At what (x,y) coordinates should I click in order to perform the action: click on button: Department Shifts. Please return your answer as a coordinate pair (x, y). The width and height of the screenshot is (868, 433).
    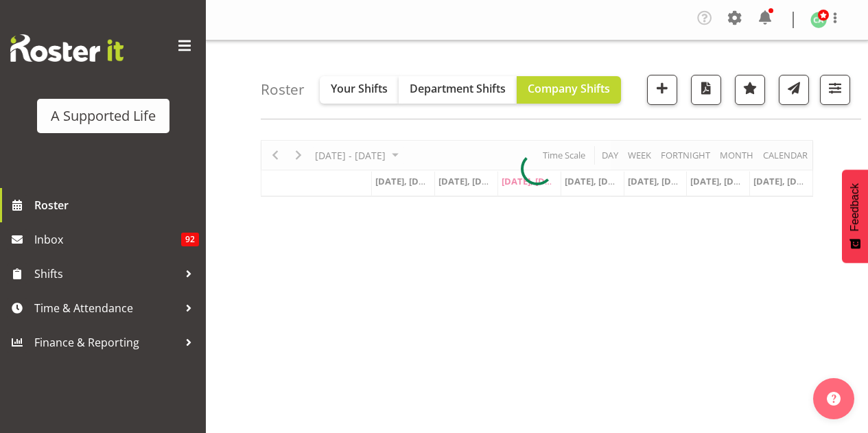
    Looking at the image, I should click on (458, 90).